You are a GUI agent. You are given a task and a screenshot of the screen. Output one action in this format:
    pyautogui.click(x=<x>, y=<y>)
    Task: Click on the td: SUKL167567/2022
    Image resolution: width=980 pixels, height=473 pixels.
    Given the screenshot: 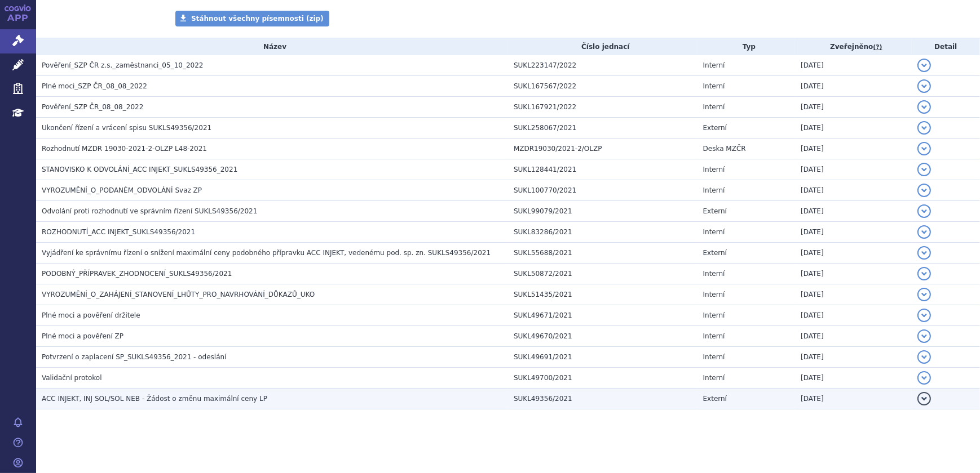 What is the action you would take?
    pyautogui.click(x=602, y=86)
    